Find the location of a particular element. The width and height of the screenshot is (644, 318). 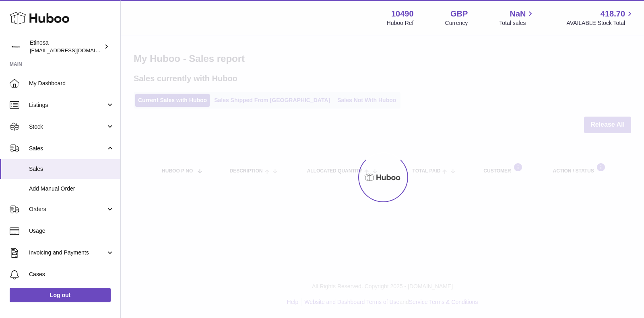

img: Wolphuk@gmail.com is located at coordinates (16, 47).